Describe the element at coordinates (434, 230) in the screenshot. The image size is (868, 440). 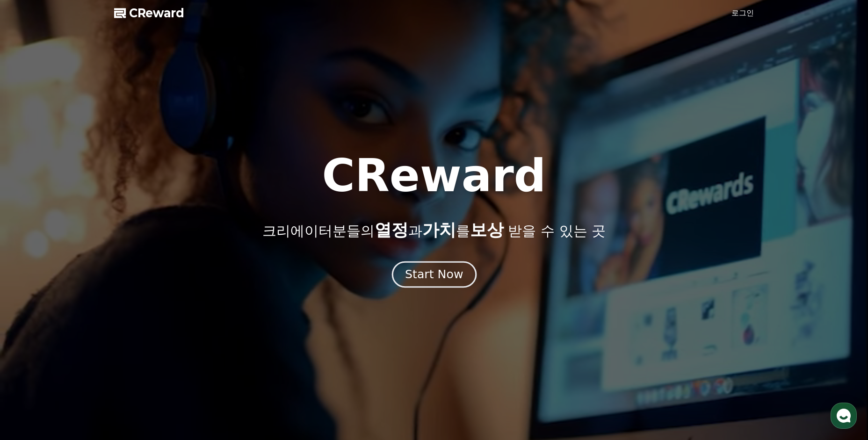
I see `p: 크리에이터분들의 과 를 받을 수 있는 곳` at that location.